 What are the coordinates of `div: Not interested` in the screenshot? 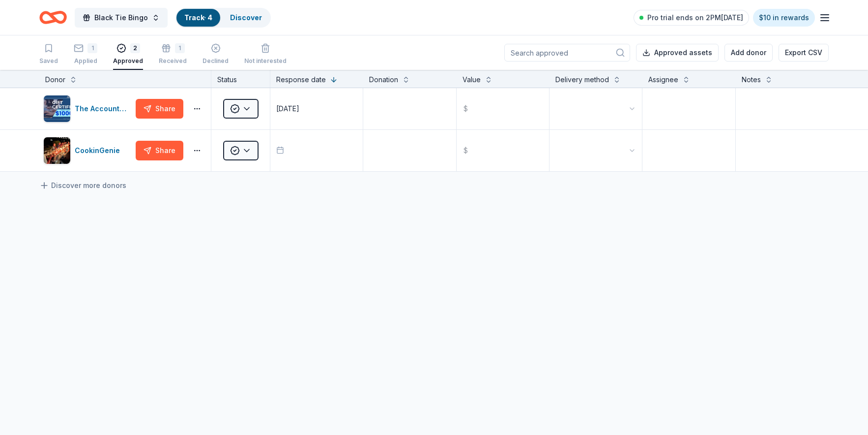 It's located at (266, 61).